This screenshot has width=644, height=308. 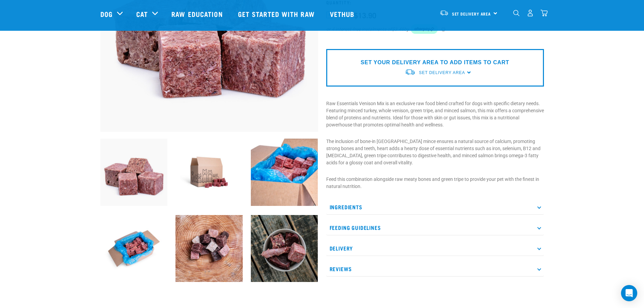 I want to click on a: Vethub, so click(x=343, y=14).